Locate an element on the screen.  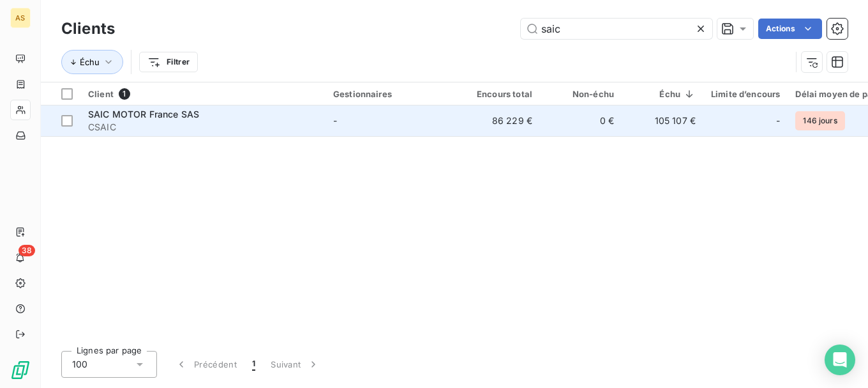
button: Actions is located at coordinates (790, 29).